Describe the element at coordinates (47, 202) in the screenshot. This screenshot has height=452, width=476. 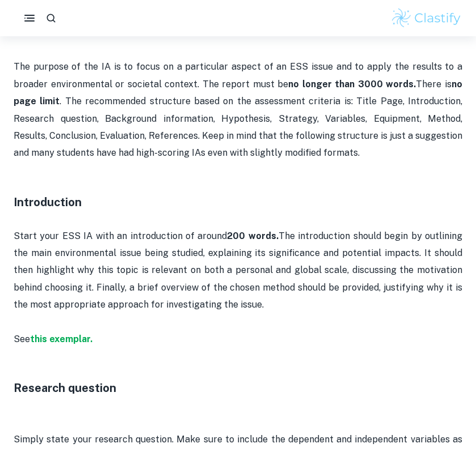
I see `strong: Introduction` at that location.